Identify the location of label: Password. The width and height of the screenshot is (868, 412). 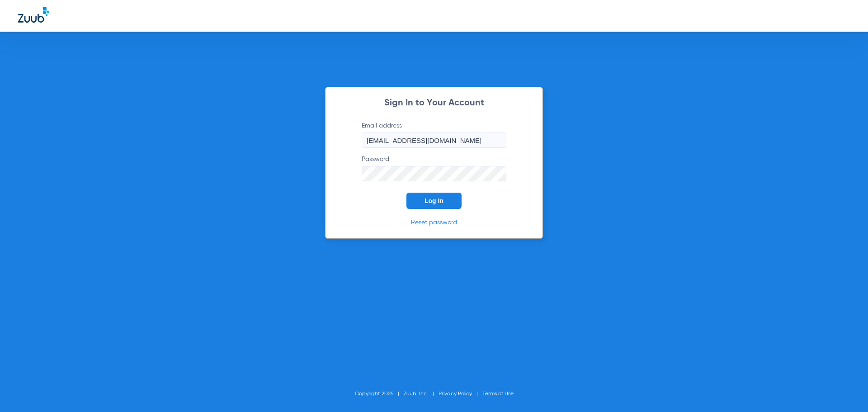
(434, 168).